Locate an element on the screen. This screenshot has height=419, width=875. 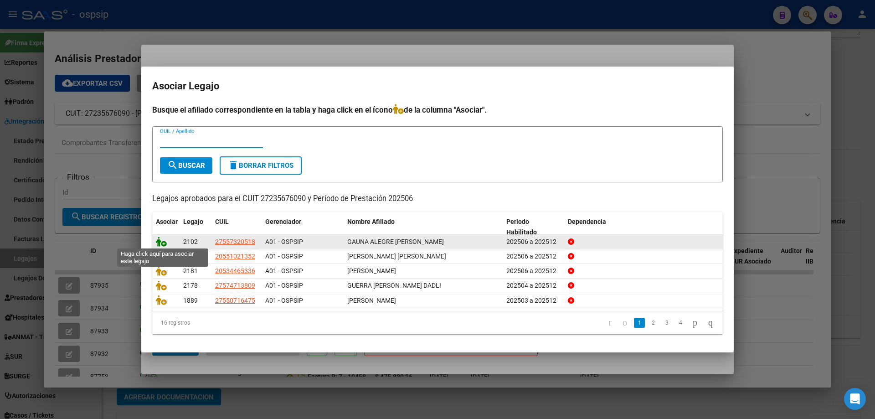
span: 2181 is located at coordinates (191, 271).